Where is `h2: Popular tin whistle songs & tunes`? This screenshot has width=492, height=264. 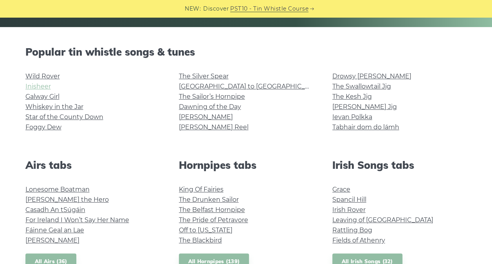 h2: Popular tin whistle songs & tunes is located at coordinates (246, 52).